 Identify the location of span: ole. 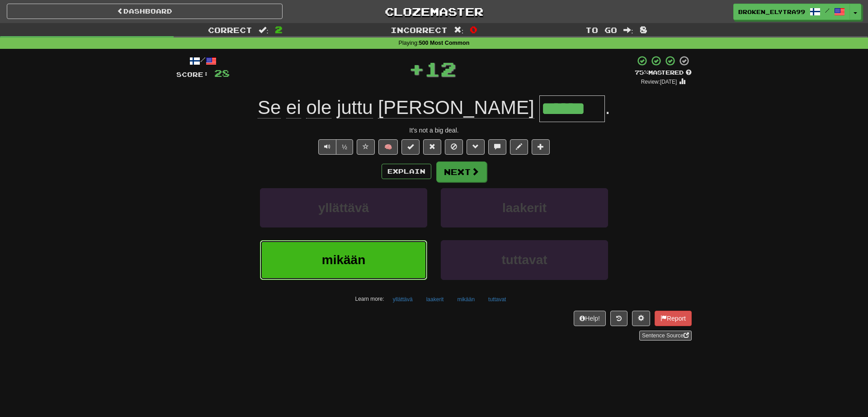
(319, 107).